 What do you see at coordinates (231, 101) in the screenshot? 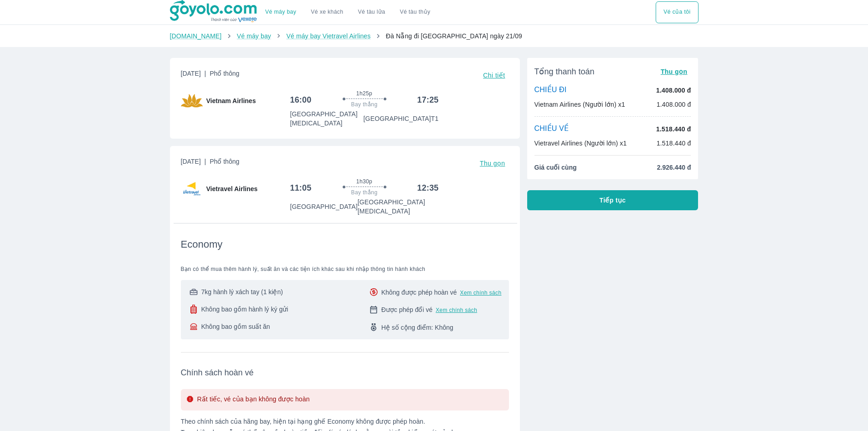
I see `span: Vietnam Airlines` at bounding box center [231, 101].